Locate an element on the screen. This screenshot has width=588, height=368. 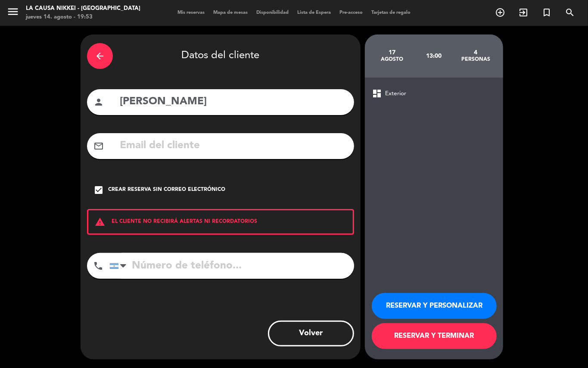
div: Crear reserva sin correo electrónico is located at coordinates (166, 190).